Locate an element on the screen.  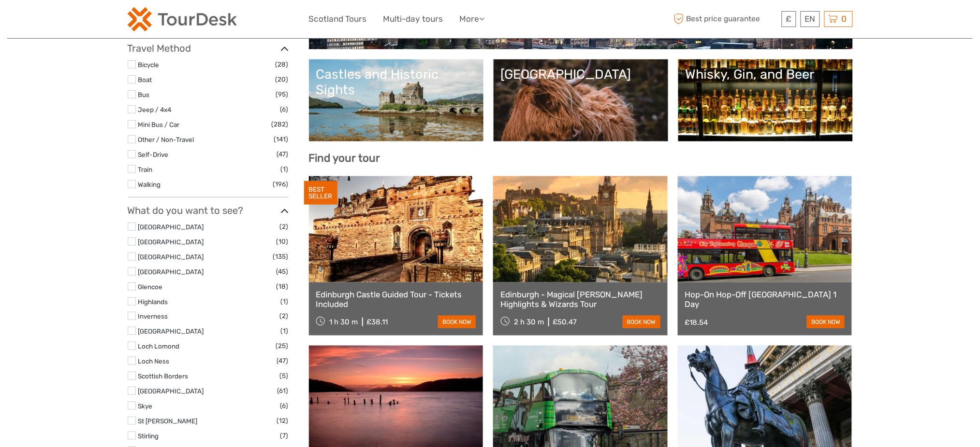
a: Train is located at coordinates (146, 169).